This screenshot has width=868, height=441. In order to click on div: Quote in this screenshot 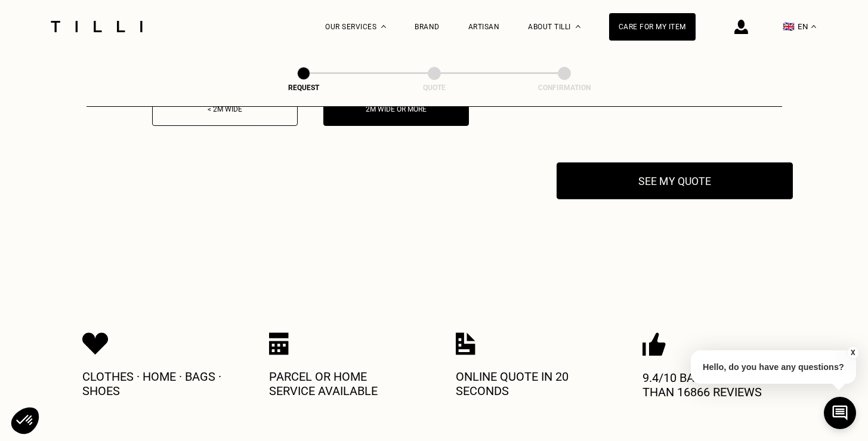, I will do `click(434, 88)`.